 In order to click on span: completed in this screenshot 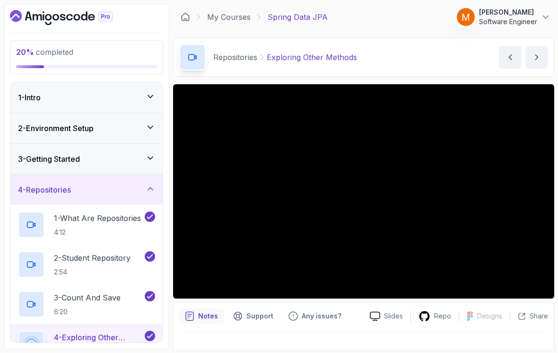, I will do `click(44, 52)`.